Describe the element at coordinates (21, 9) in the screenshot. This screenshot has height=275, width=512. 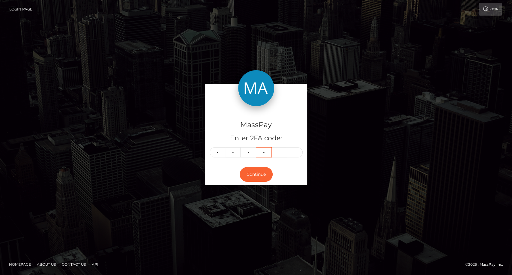
I see `a: Login Page` at that location.